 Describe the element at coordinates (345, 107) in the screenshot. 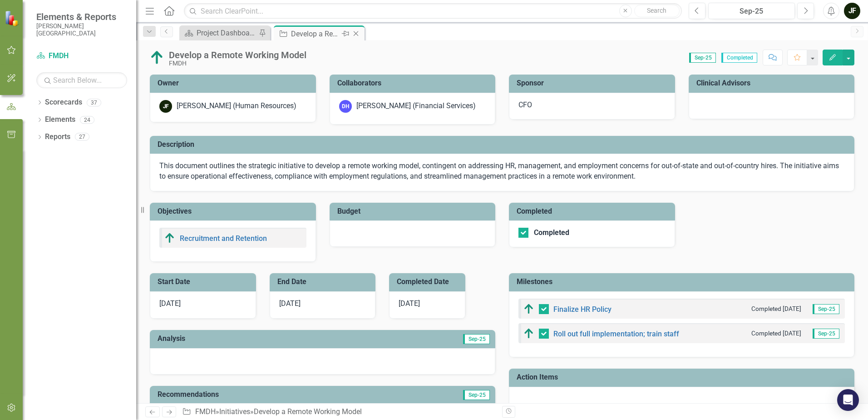

I see `div: DH` at that location.